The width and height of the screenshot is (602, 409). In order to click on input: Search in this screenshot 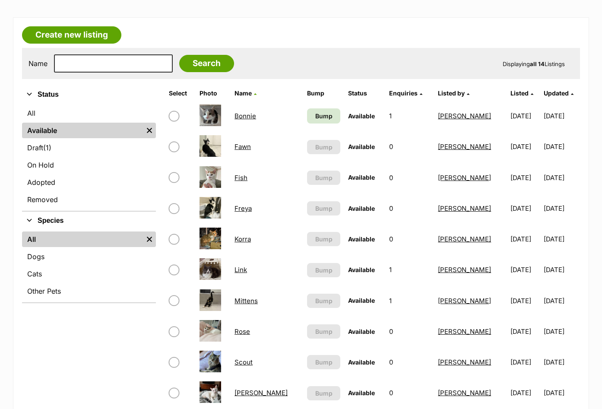, I will do `click(206, 63)`.